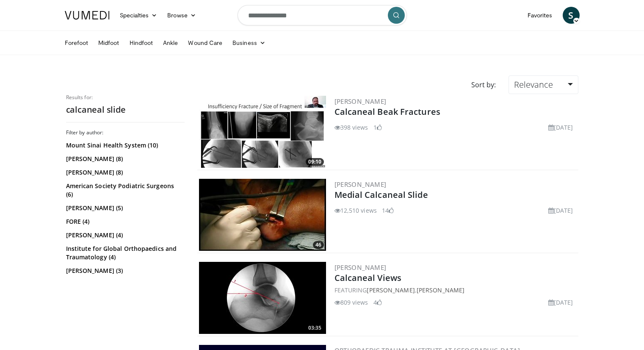 The height and width of the screenshot is (350, 644). What do you see at coordinates (262, 298) in the screenshot?
I see `a: 03:35` at bounding box center [262, 298].